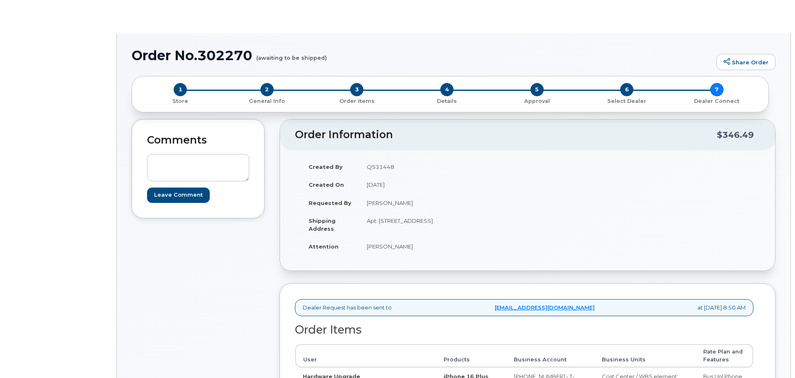 Image resolution: width=795 pixels, height=378 pixels. I want to click on div: $346.49, so click(735, 135).